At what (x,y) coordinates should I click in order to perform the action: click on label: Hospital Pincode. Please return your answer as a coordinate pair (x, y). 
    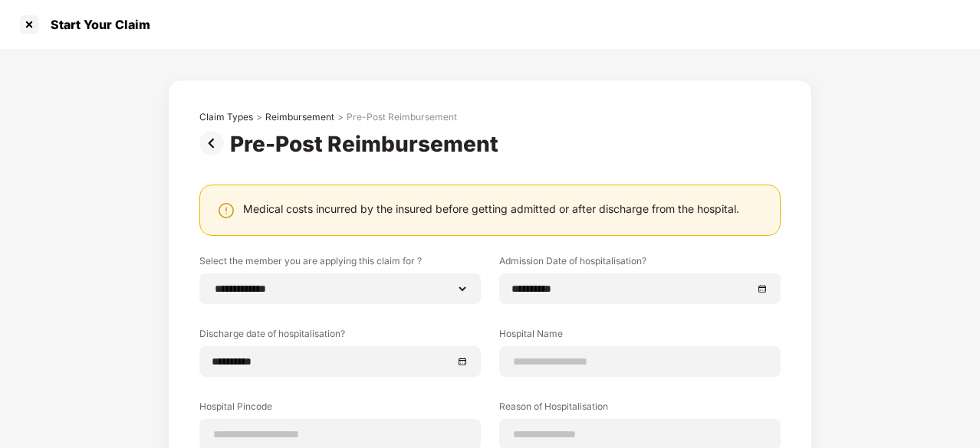
    Looking at the image, I should click on (339, 409).